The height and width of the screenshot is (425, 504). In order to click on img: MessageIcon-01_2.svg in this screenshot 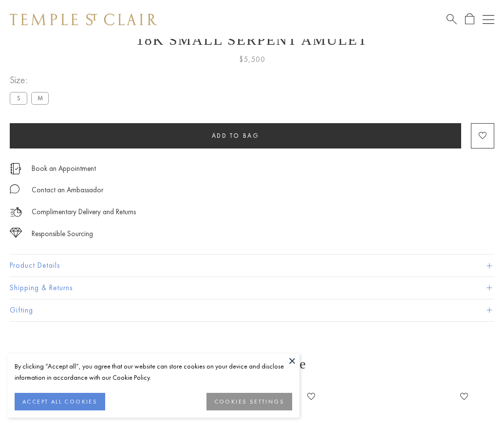, I will do `click(15, 189)`.